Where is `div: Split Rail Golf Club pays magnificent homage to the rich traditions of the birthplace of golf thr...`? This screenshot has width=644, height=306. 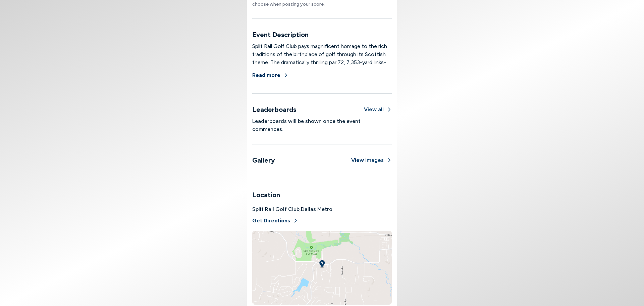 div: Split Rail Golf Club pays magnificent homage to the rich traditions of the birthplace of golf thr... is located at coordinates (322, 87).